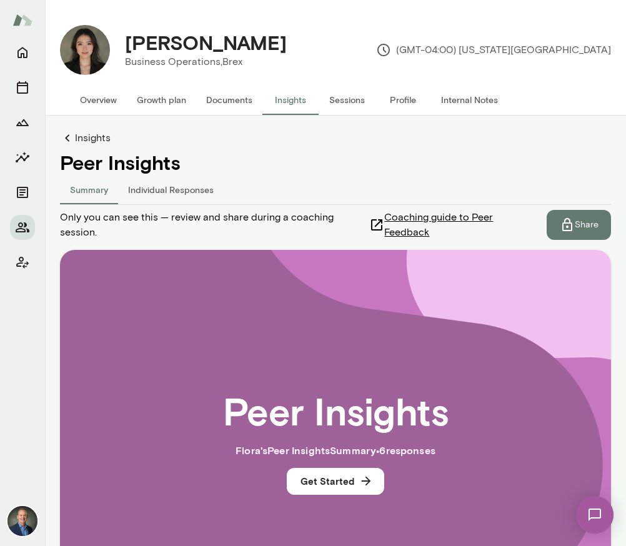 The width and height of the screenshot is (626, 546). What do you see at coordinates (22, 20) in the screenshot?
I see `img: Mento` at bounding box center [22, 20].